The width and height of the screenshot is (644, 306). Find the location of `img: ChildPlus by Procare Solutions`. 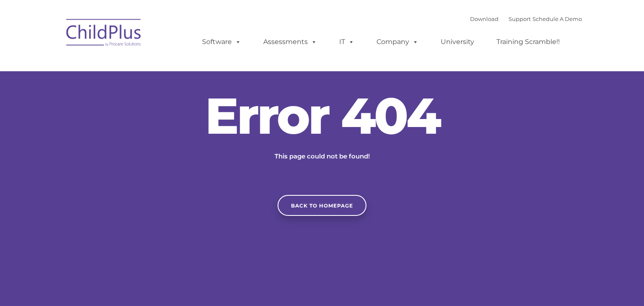

img: ChildPlus by Procare Solutions is located at coordinates (104, 34).